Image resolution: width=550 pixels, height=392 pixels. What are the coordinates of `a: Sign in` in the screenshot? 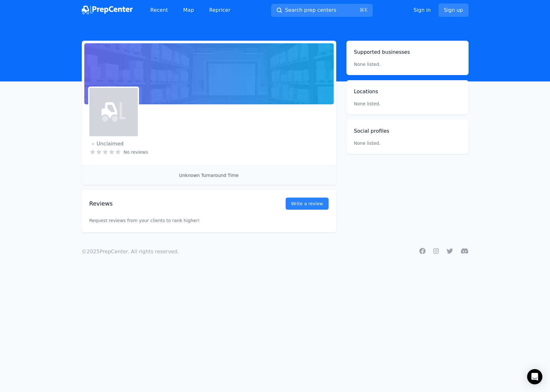 It's located at (422, 10).